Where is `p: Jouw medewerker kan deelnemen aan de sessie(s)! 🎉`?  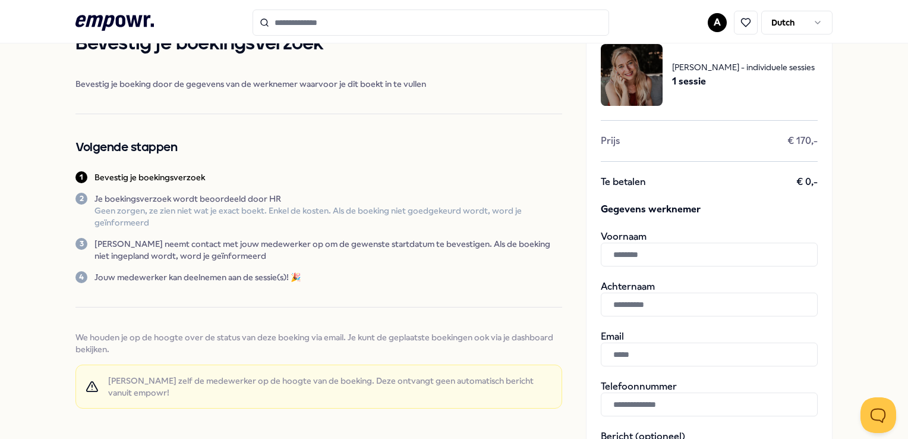 p: Jouw medewerker kan deelnemen aan de sessie(s)! 🎉 is located at coordinates (197, 277).